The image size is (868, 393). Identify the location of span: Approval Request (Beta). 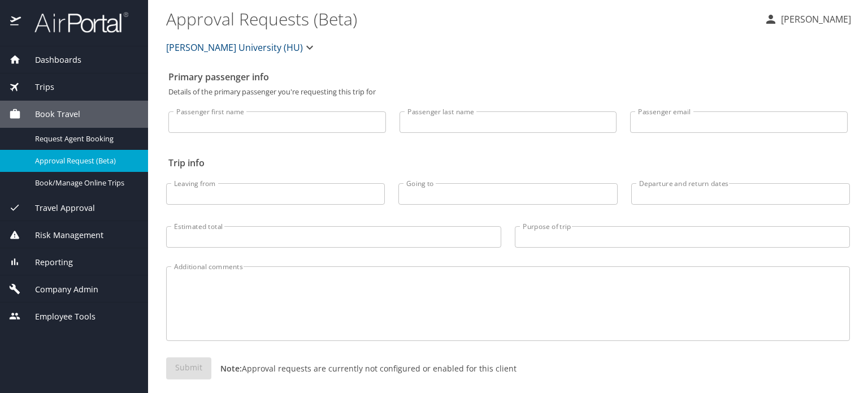
(85, 161).